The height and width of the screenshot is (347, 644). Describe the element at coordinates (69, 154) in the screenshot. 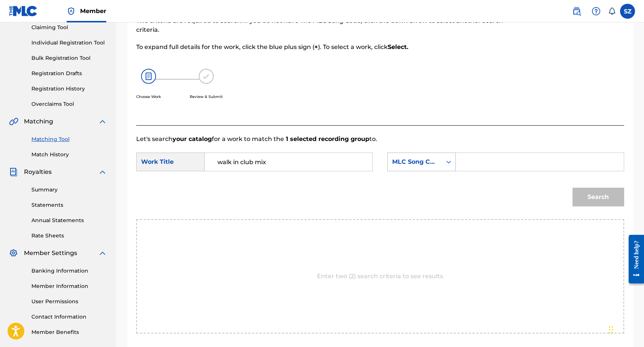

I see `a: Match History` at that location.